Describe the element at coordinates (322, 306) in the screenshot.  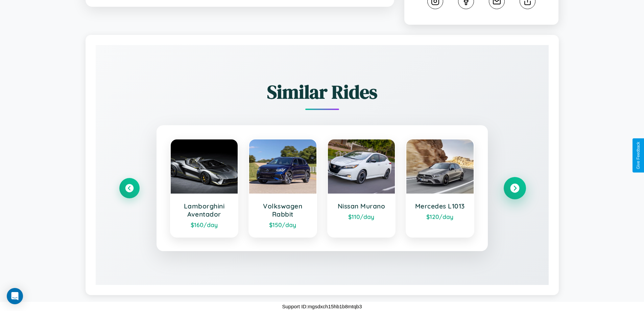
I see `p: Support ID: mgsdxch15hb1b8mtqb3` at that location.